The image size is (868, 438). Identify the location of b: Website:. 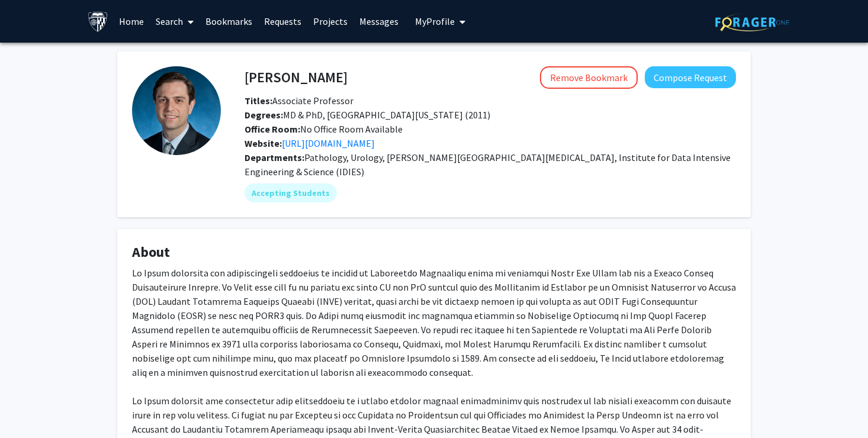
(263, 143).